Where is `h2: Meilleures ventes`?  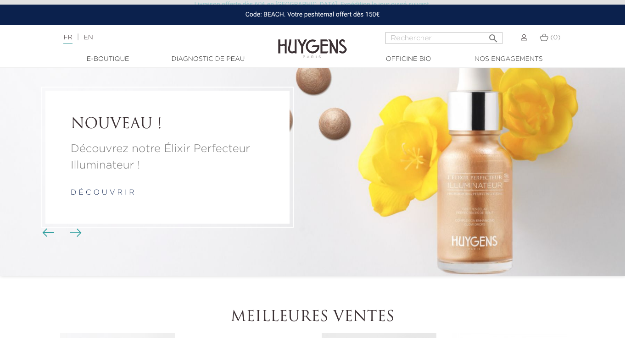 h2: Meilleures ventes is located at coordinates (312, 318).